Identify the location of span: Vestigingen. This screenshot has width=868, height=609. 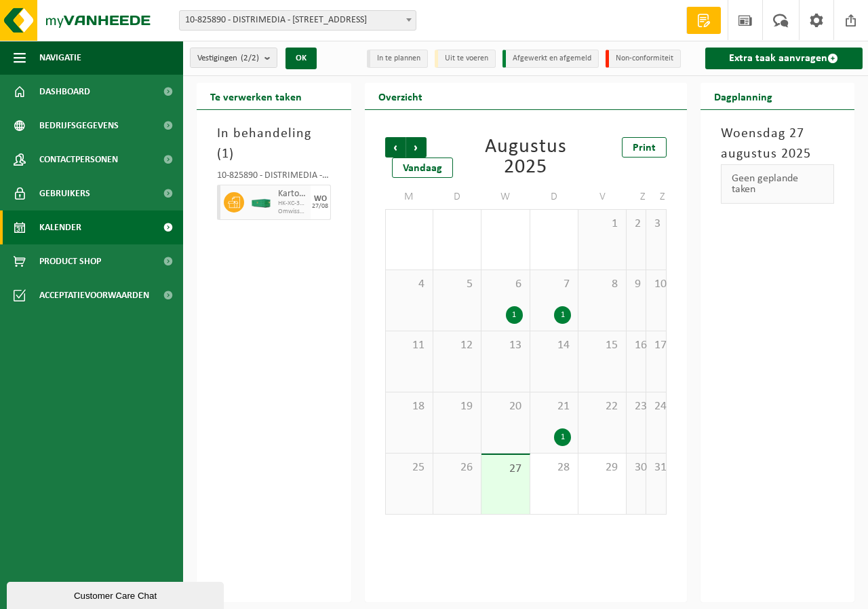
(228, 59).